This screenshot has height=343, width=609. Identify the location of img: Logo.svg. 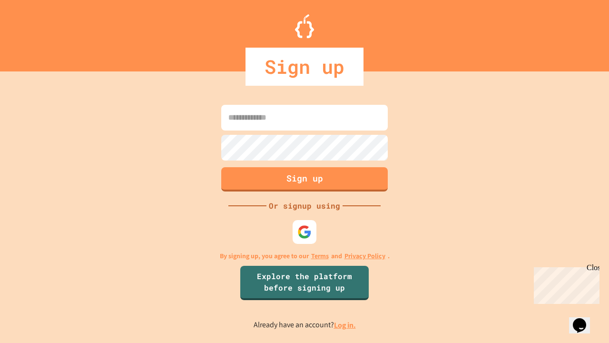
(305, 26).